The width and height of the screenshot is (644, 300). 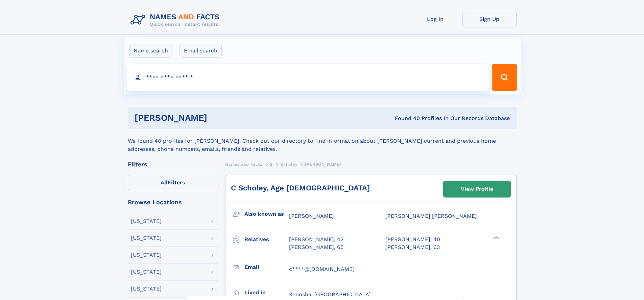 I want to click on h3: Relatives, so click(x=267, y=239).